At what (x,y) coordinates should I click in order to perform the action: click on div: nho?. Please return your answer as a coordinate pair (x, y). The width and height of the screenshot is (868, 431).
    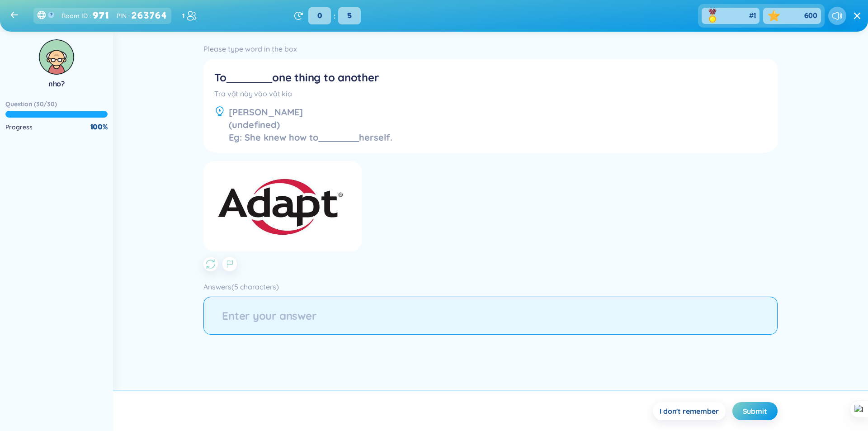
    Looking at the image, I should click on (56, 84).